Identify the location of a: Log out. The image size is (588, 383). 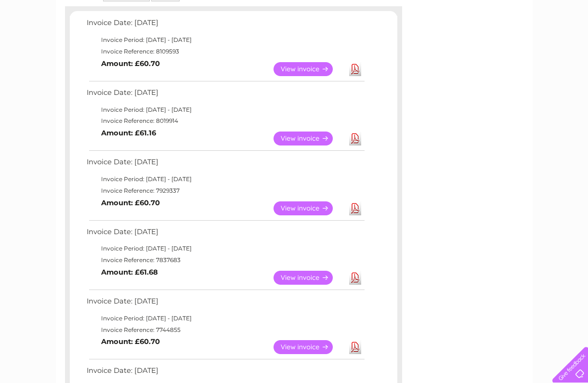
(567, 44).